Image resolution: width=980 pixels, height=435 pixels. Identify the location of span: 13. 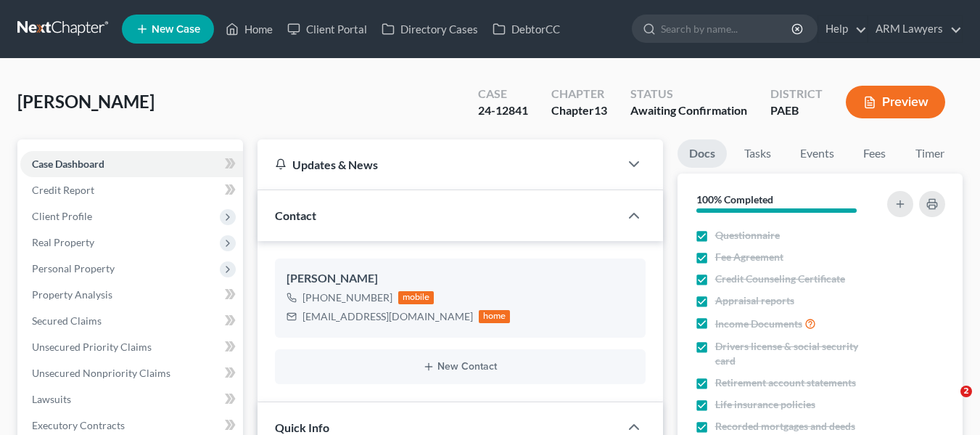
(600, 110).